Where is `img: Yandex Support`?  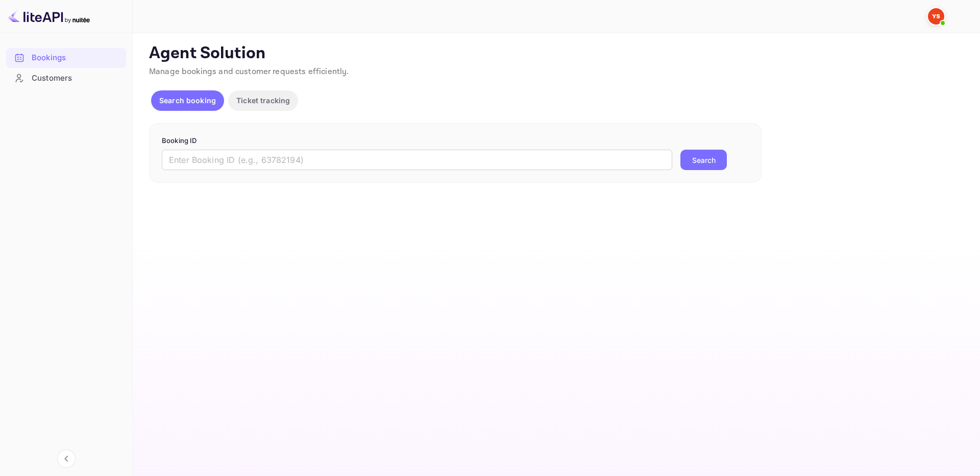
img: Yandex Support is located at coordinates (937, 17).